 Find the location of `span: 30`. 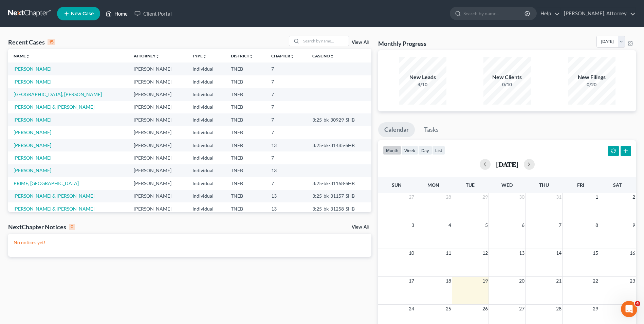

span: 30 is located at coordinates (522, 197).